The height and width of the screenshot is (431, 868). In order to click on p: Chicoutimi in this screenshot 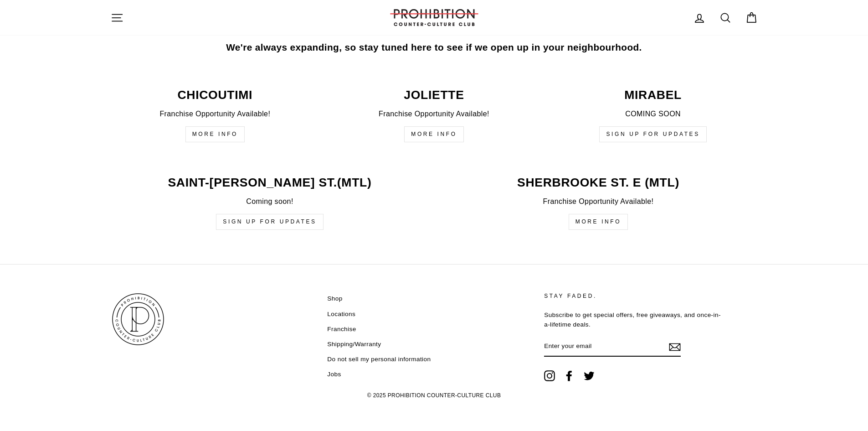, I will do `click(215, 94)`.